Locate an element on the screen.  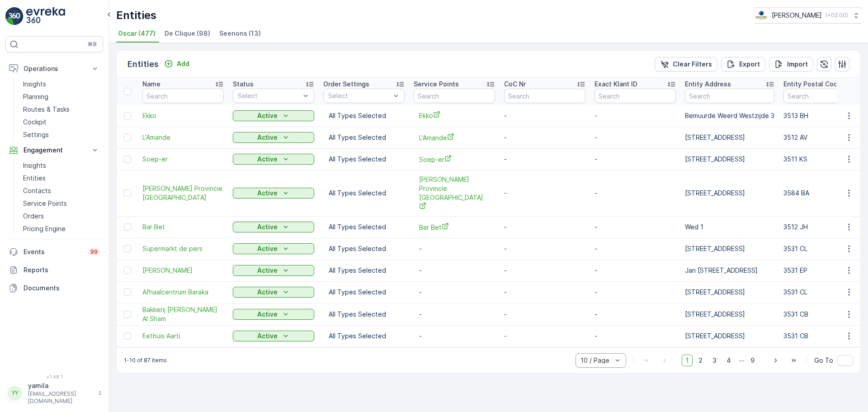
span: Ekko is located at coordinates (183, 116).